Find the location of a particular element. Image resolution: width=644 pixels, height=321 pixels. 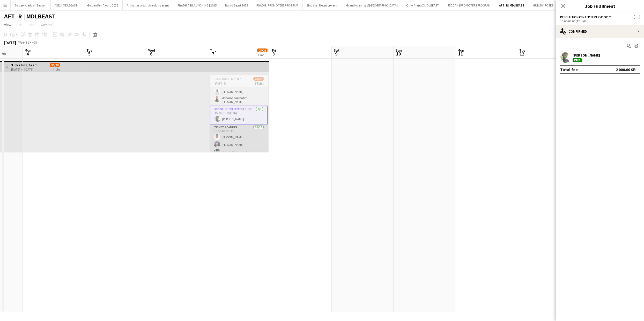

h3: Ticketing team is located at coordinates (25, 65).